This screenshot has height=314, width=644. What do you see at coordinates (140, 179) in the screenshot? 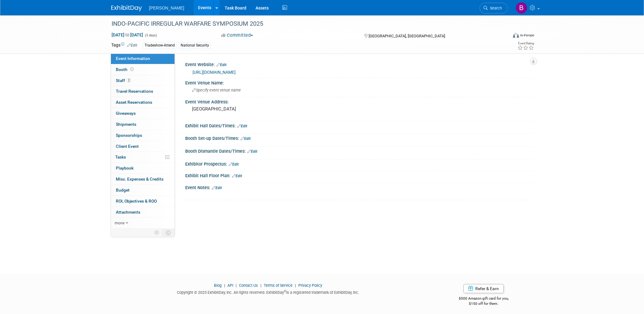
I see `span: Misc. Expenses & Credits` at bounding box center [140, 179].